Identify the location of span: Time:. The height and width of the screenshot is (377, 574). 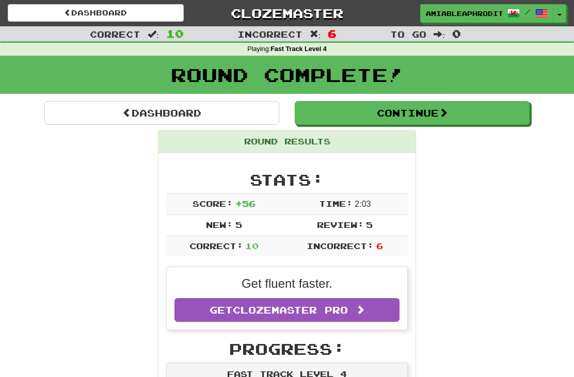
(335, 203).